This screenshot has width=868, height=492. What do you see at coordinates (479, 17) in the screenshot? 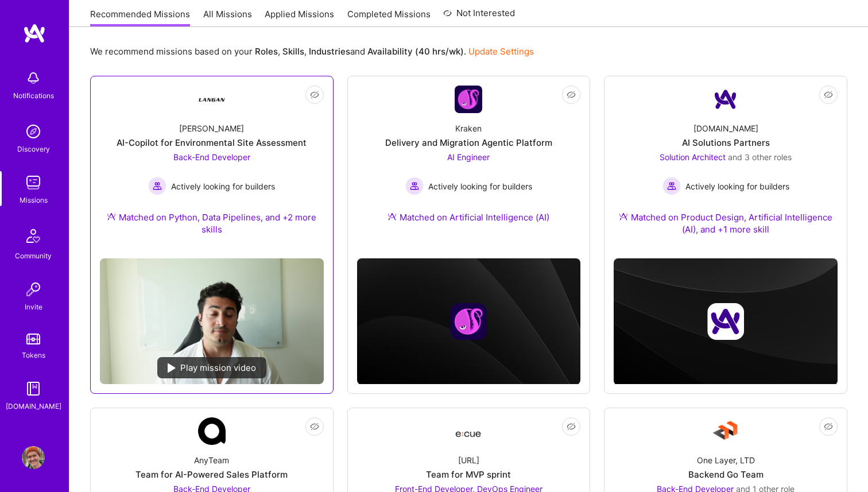
I see `a: Not Interested` at bounding box center [479, 17].